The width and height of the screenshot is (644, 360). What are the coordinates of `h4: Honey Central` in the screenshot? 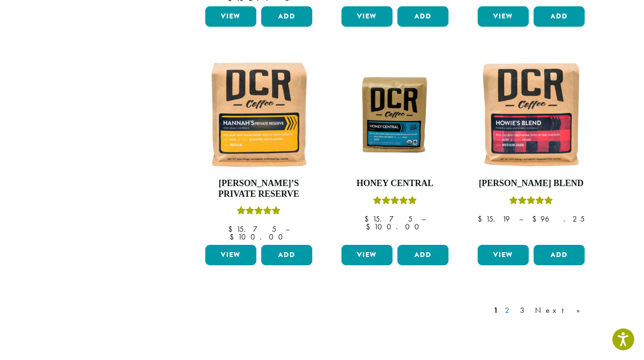 It's located at (395, 184).